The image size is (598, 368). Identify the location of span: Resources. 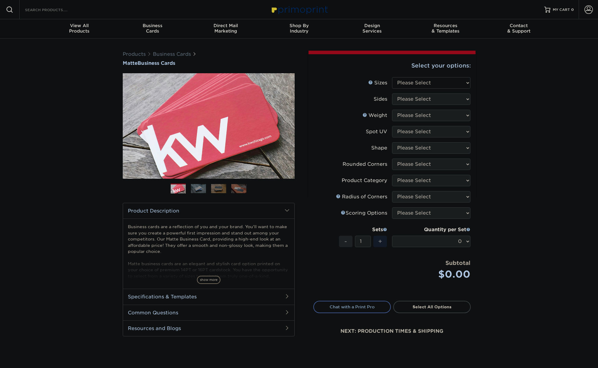
(445, 26).